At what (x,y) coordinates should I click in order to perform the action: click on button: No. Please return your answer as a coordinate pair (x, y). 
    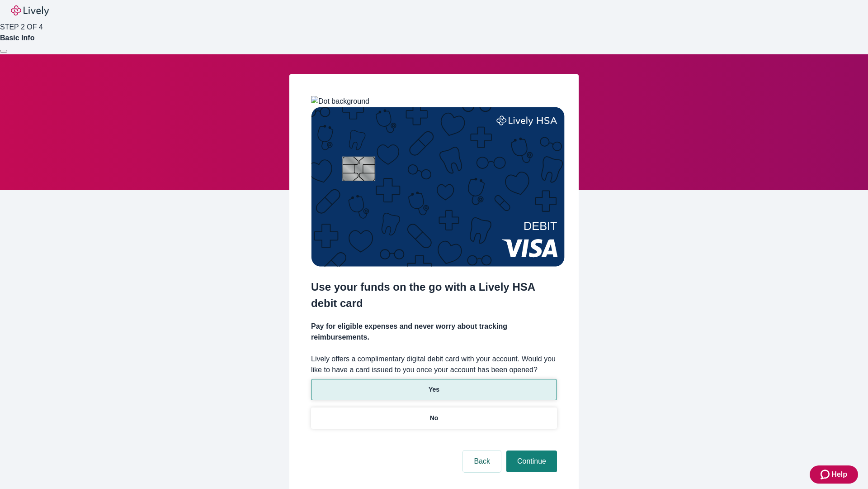
    Looking at the image, I should click on (434, 418).